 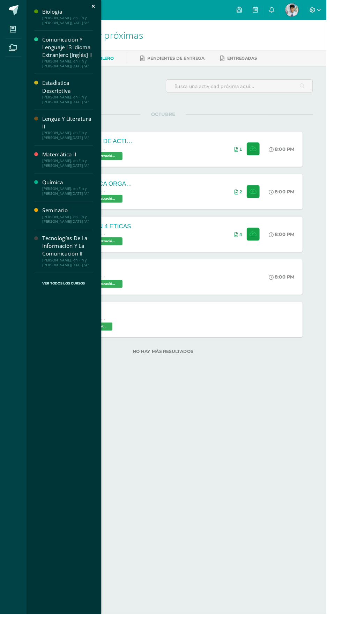 I want to click on div: Comunicación Y Lenguaje L3 Idioma Extranjero [Inglés] II, so click(x=71, y=50).